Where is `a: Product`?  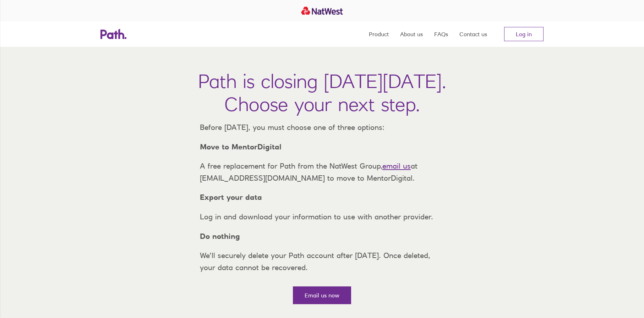 a: Product is located at coordinates (379, 34).